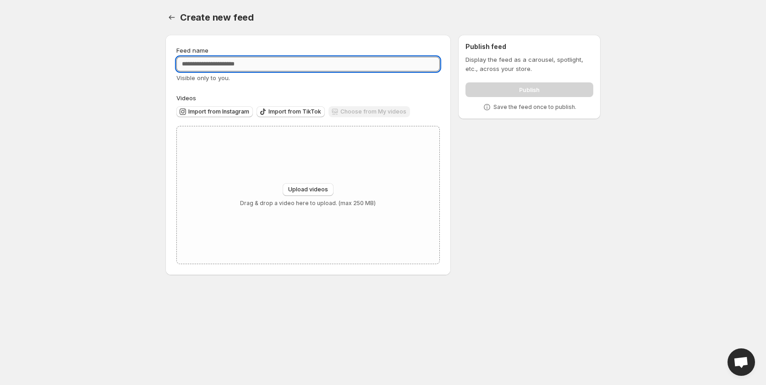 Image resolution: width=766 pixels, height=385 pixels. What do you see at coordinates (203, 78) in the screenshot?
I see `span: Visible only to you.` at bounding box center [203, 78].